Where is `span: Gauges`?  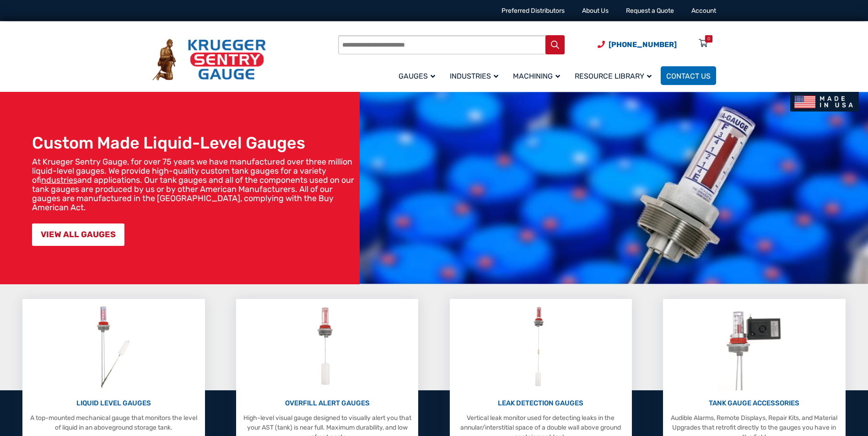 span: Gauges is located at coordinates (417, 76).